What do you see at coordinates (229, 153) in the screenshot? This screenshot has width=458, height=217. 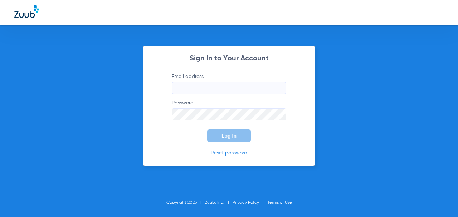 I see `a: Reset password` at bounding box center [229, 153].